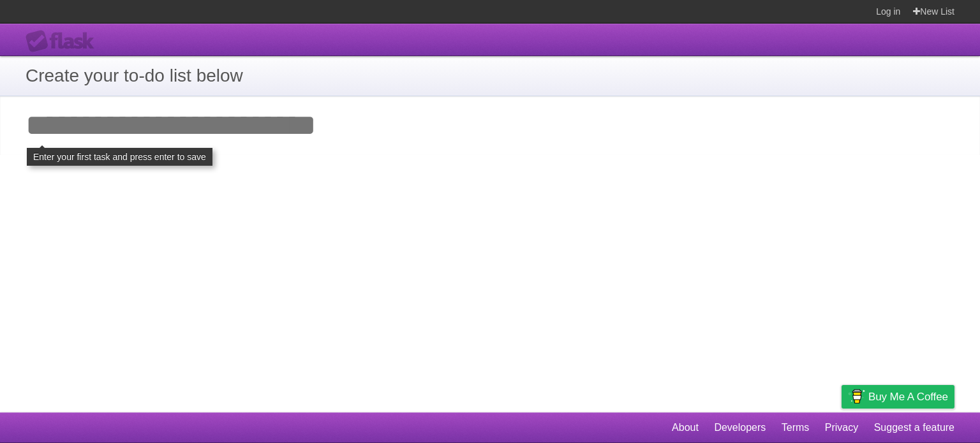 The height and width of the screenshot is (443, 980). I want to click on a: About, so click(685, 428).